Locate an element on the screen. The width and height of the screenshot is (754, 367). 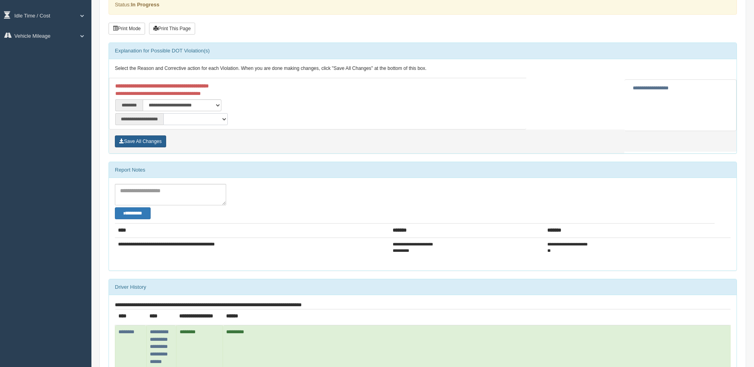
strong: In Progress is located at coordinates (145, 4).